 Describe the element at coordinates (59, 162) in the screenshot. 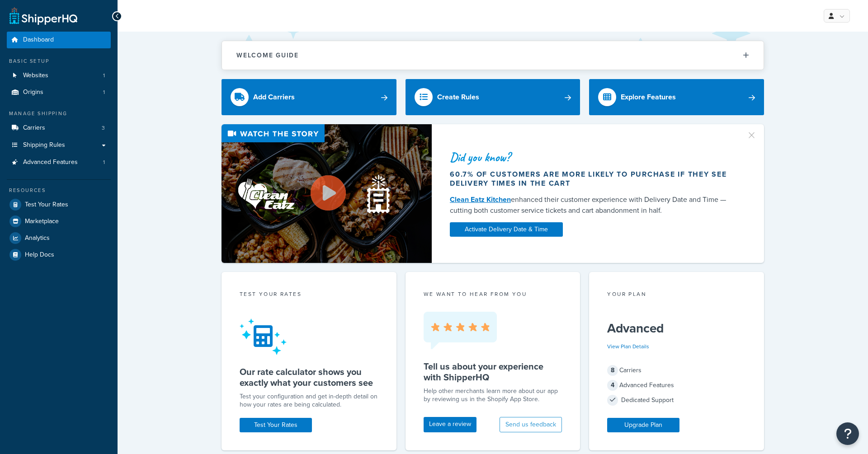

I see `li: Advanced Features` at that location.